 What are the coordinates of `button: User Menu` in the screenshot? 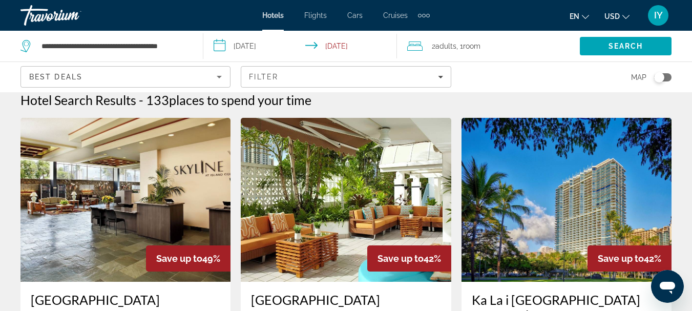 It's located at (658, 15).